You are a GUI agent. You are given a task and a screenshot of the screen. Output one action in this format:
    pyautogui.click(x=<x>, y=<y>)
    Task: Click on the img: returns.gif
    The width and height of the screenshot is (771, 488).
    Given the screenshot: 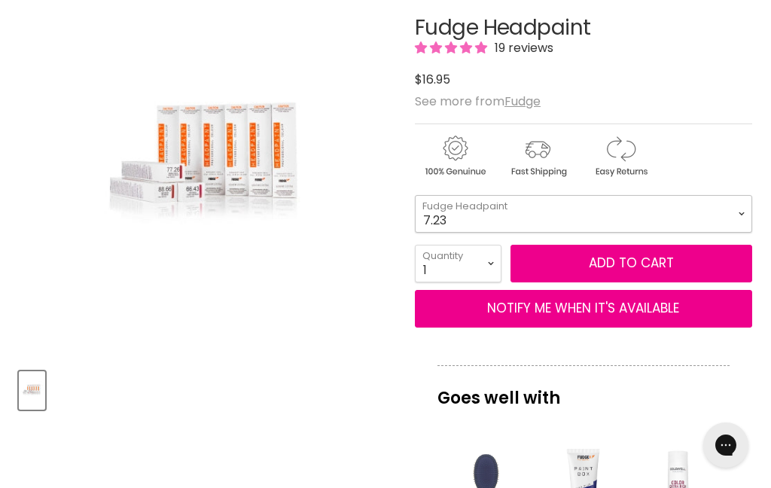 What is the action you would take?
    pyautogui.click(x=621, y=156)
    